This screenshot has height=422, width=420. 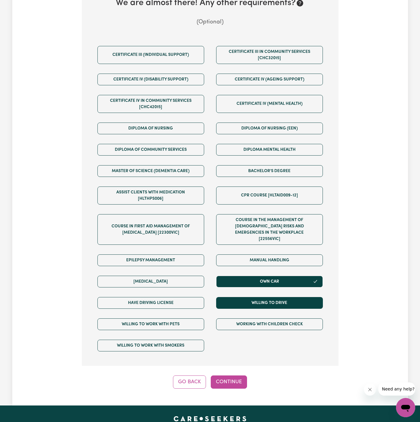 What do you see at coordinates (270, 171) in the screenshot?
I see `button: Bachelor's Degree` at bounding box center [270, 171].